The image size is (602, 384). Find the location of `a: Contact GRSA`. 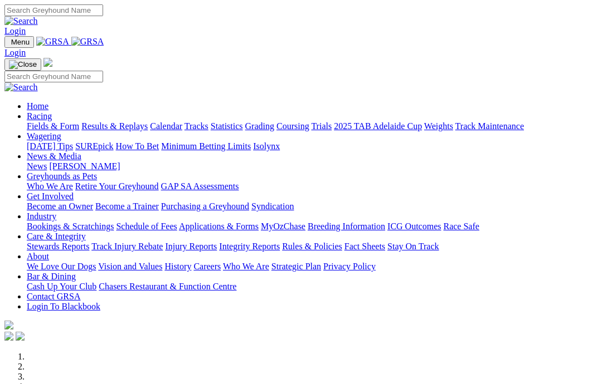

a: Contact GRSA is located at coordinates (53, 296).